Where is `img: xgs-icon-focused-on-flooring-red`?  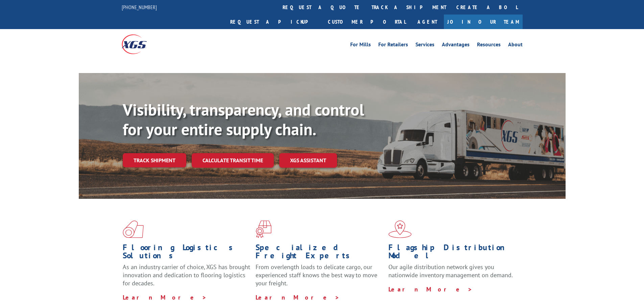 img: xgs-icon-focused-on-flooring-red is located at coordinates (263, 229).